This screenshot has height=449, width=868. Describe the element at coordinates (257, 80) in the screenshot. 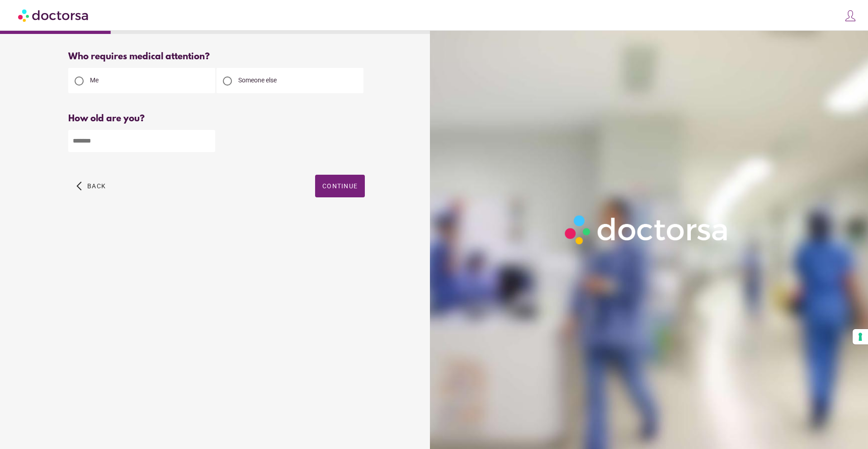

I see `span: Someone else` at that location.